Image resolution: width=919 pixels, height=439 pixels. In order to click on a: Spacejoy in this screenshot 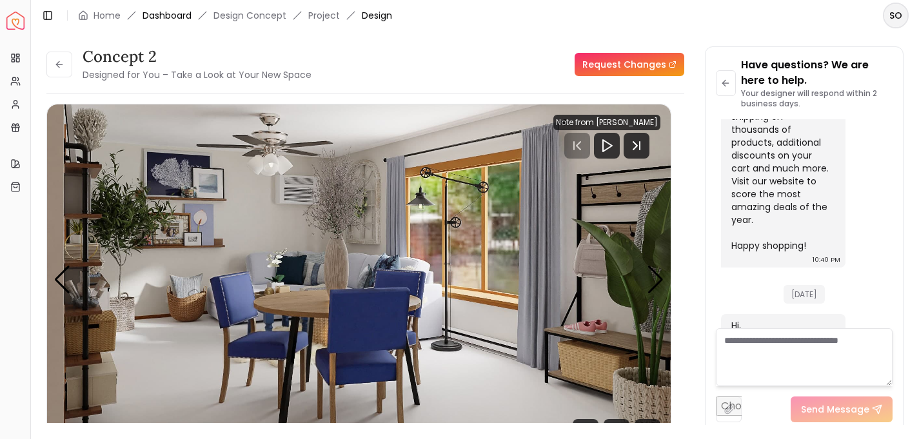, I will do `click(15, 21)`.